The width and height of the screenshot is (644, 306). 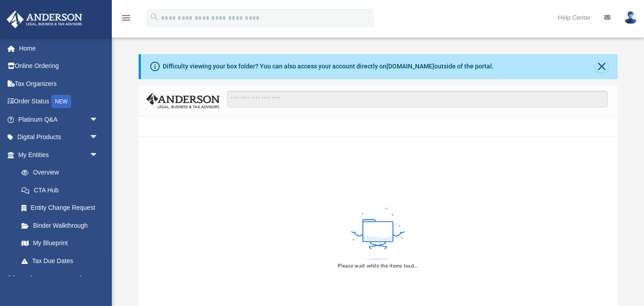 What do you see at coordinates (59, 66) in the screenshot?
I see `a: Online Ordering` at bounding box center [59, 66].